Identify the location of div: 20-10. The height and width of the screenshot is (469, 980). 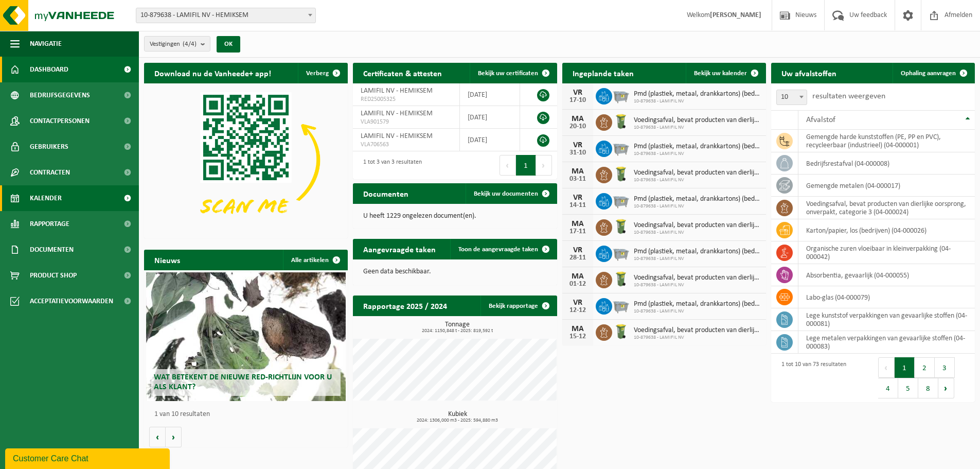
(578, 127).